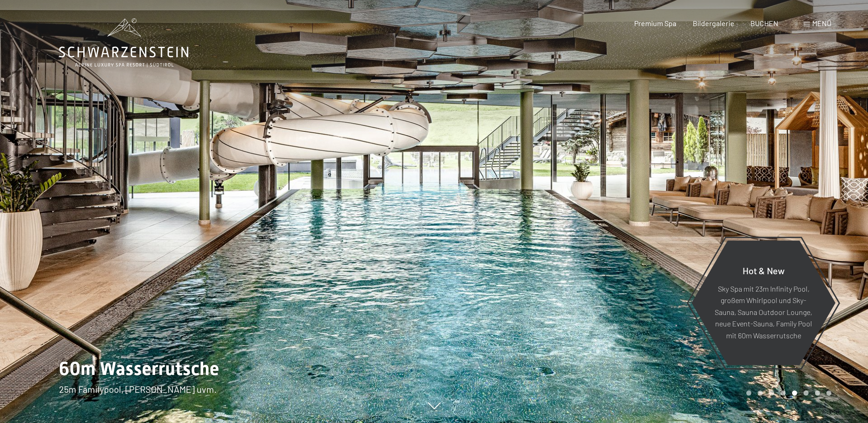 The image size is (868, 423). Describe the element at coordinates (655, 23) in the screenshot. I see `a: Premium Spa` at that location.